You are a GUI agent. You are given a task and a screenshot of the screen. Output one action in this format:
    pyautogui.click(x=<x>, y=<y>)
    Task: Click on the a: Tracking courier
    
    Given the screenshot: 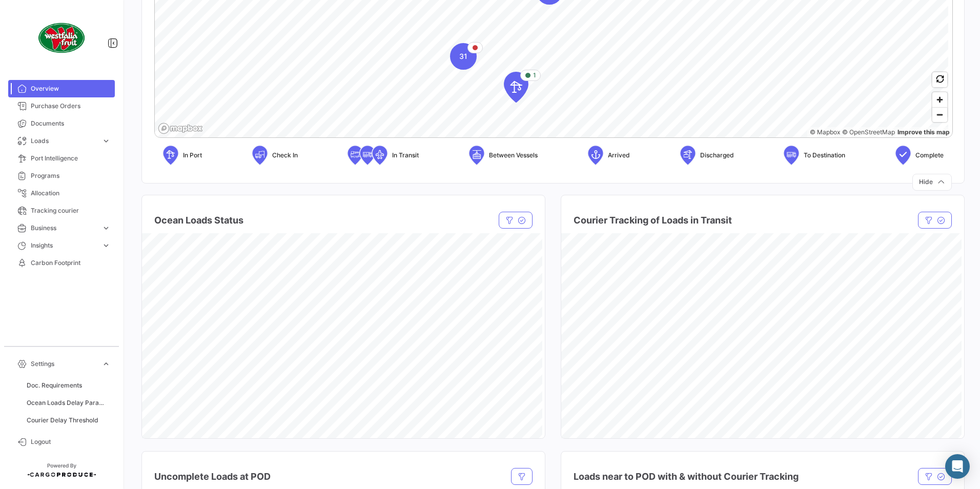 What is the action you would take?
    pyautogui.click(x=62, y=210)
    